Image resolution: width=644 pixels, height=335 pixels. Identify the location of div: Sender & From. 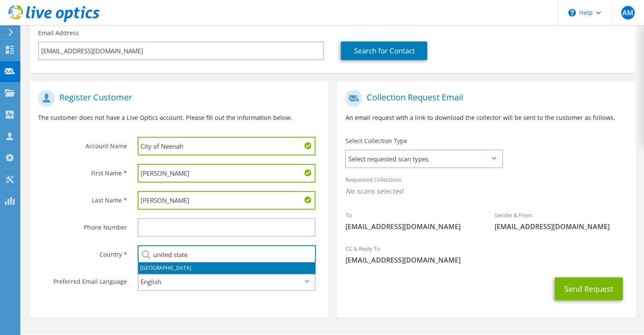
(560, 220).